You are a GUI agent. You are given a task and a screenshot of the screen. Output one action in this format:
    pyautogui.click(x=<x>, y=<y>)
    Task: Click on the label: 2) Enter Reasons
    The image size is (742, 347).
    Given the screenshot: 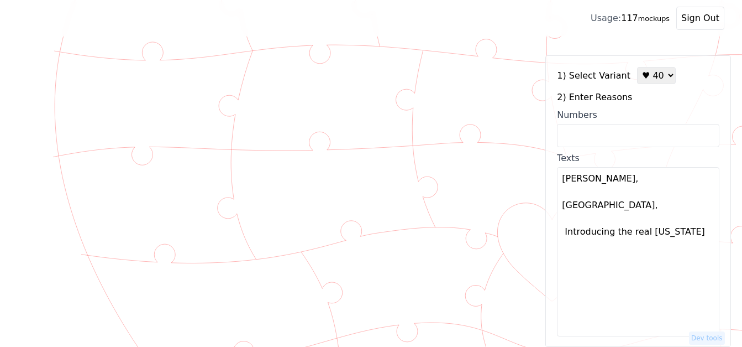 What is the action you would take?
    pyautogui.click(x=638, y=97)
    